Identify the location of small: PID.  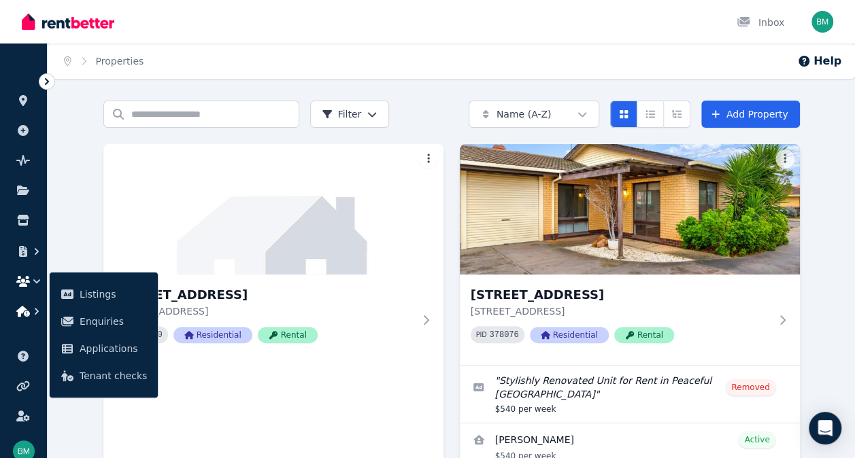
(481, 334).